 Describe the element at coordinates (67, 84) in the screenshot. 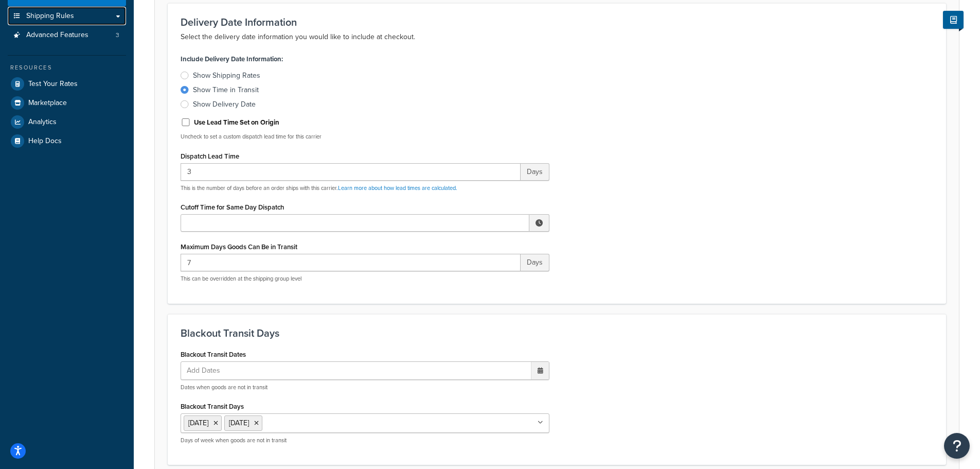

I see `a: Test Your Rates` at that location.